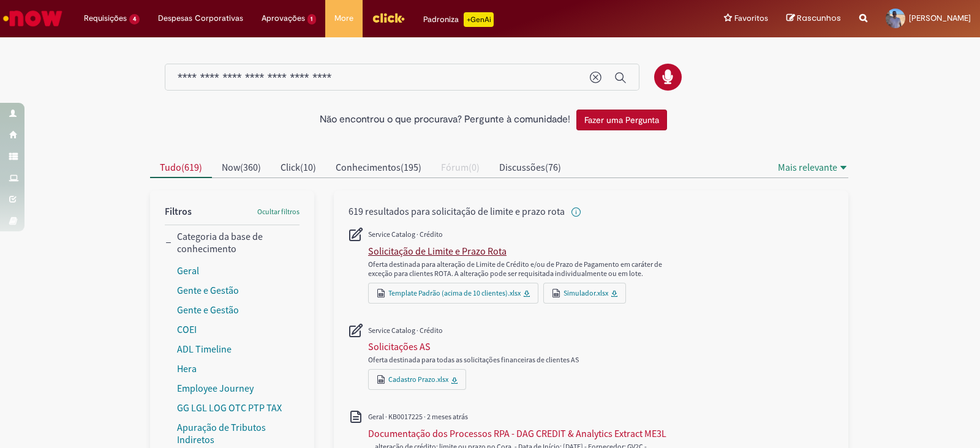 Image resolution: width=980 pixels, height=448 pixels. I want to click on span: Despesas Corporativas, so click(200, 18).